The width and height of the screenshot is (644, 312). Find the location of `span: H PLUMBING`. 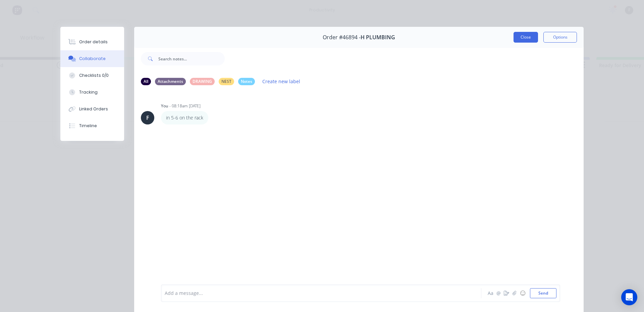

span: H PLUMBING is located at coordinates (378, 37).